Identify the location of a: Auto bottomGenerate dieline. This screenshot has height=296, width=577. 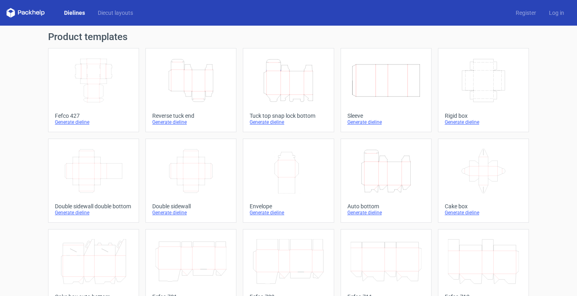
(386, 181).